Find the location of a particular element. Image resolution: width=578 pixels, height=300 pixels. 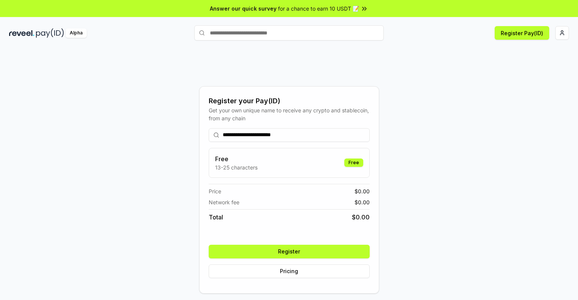

p: 13-25 characters is located at coordinates (236, 167).